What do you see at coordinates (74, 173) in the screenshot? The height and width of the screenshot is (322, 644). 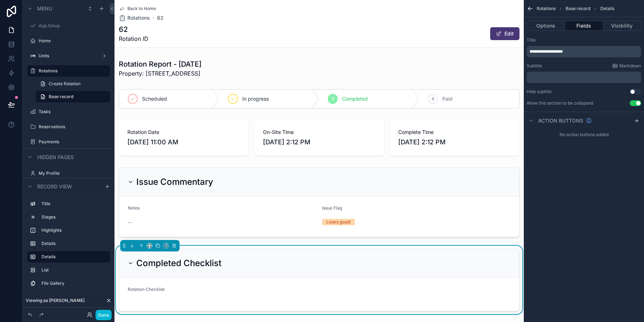 I see `a: My Profile` at bounding box center [74, 173].